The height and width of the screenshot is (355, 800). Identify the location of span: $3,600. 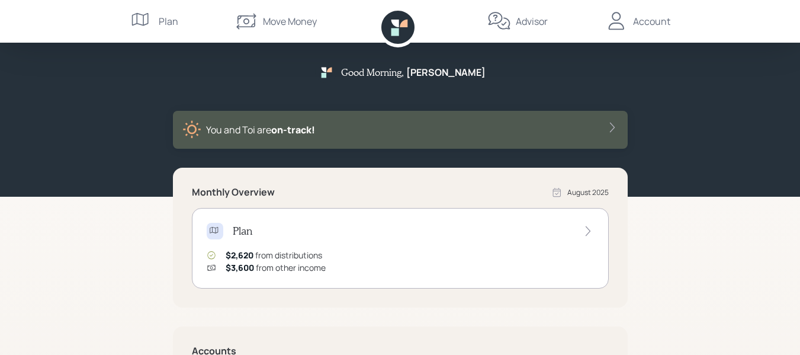
(240, 267).